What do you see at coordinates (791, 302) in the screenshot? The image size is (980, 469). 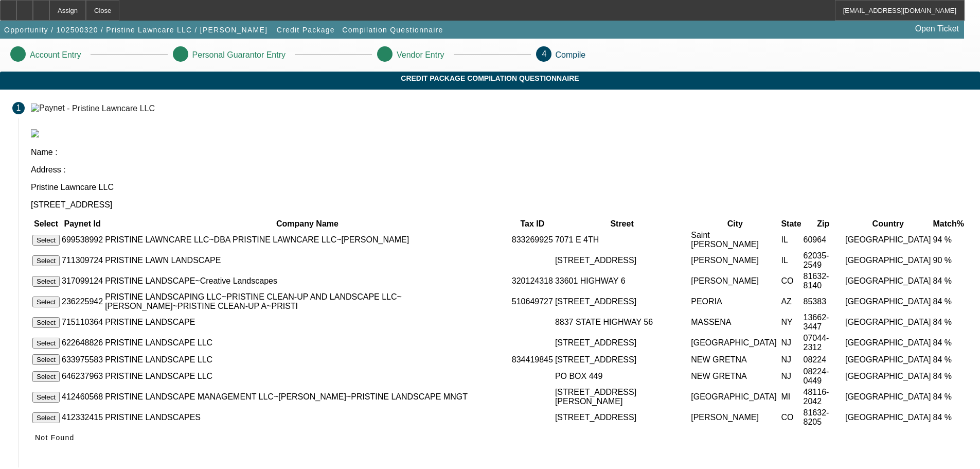 I see `td: AZ` at bounding box center [791, 302].